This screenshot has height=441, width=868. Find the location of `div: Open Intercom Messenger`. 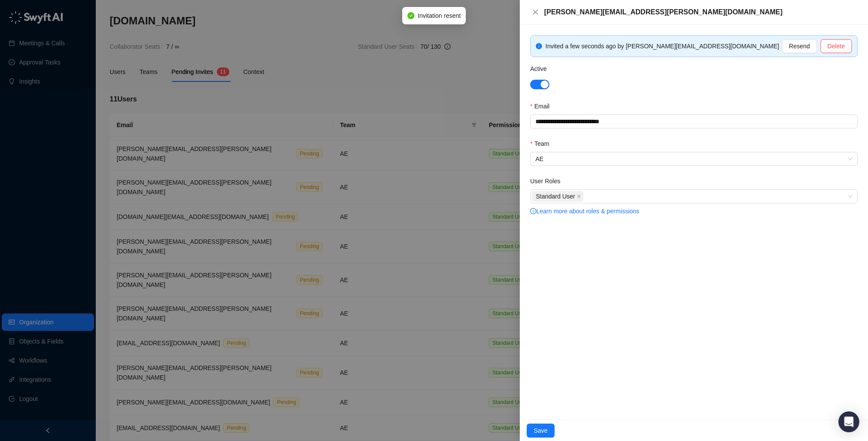

div: Open Intercom Messenger is located at coordinates (849, 422).